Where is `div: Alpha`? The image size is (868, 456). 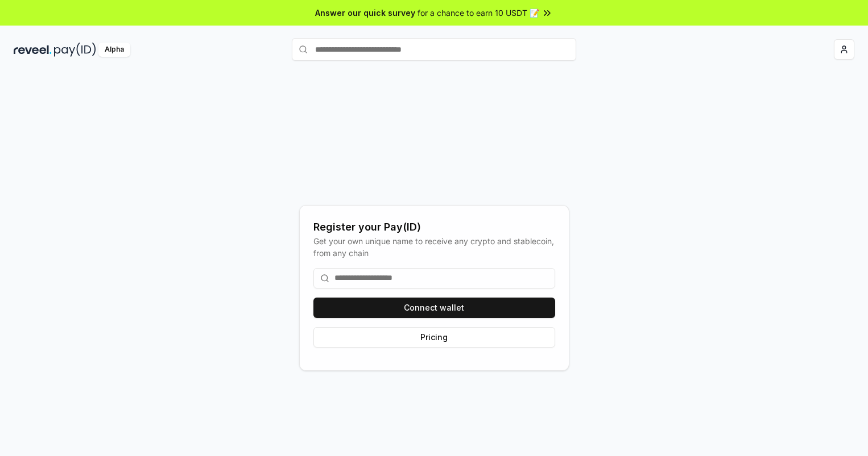 div: Alpha is located at coordinates (115, 49).